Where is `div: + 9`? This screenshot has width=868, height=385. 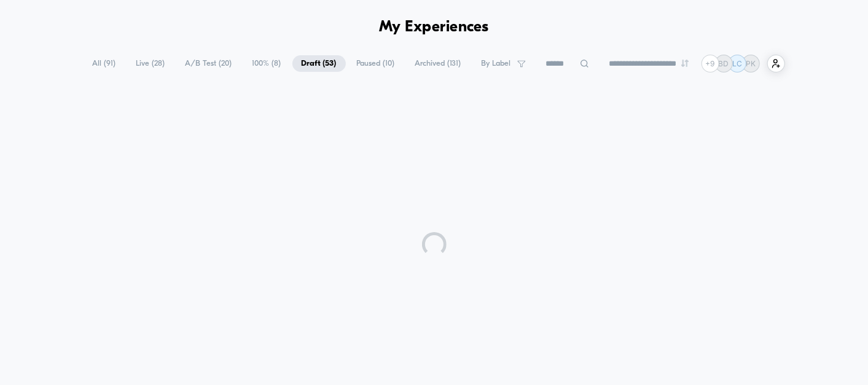 div: + 9 is located at coordinates (710, 63).